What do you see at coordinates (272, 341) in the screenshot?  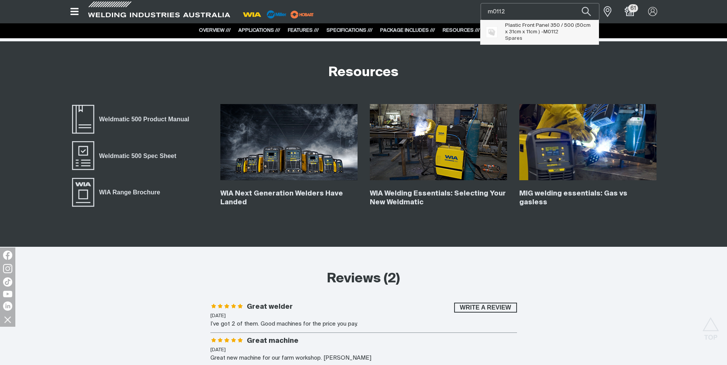 I see `h3: Great machine` at bounding box center [272, 341].